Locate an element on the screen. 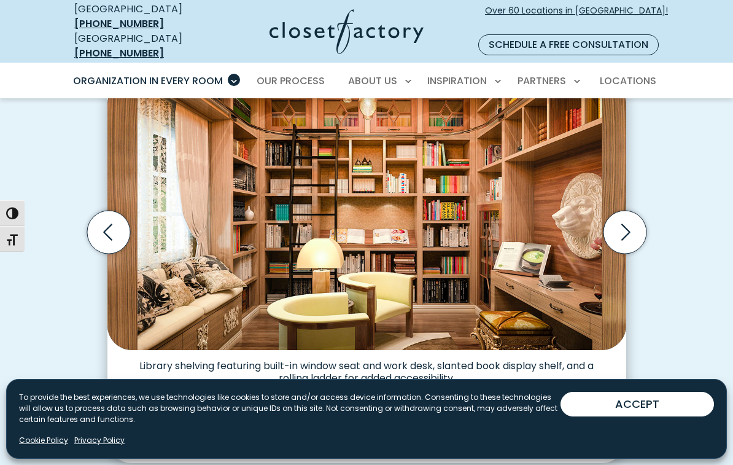 This screenshot has height=465, width=733. button: Previous slide is located at coordinates (109, 232).